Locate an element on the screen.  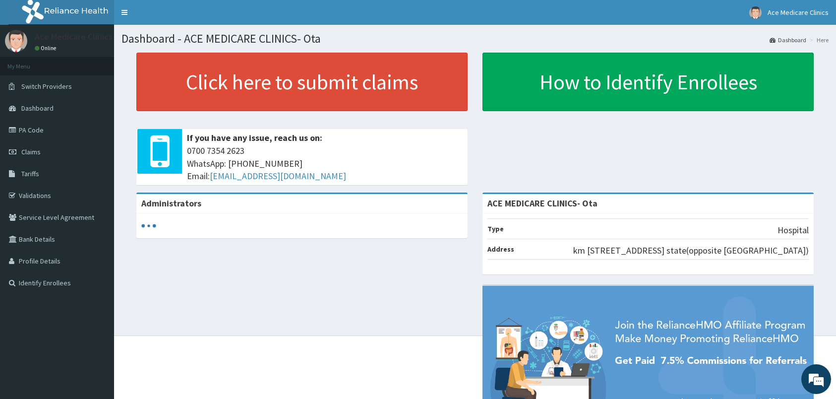
a: Click here to submit claims is located at coordinates (302, 82).